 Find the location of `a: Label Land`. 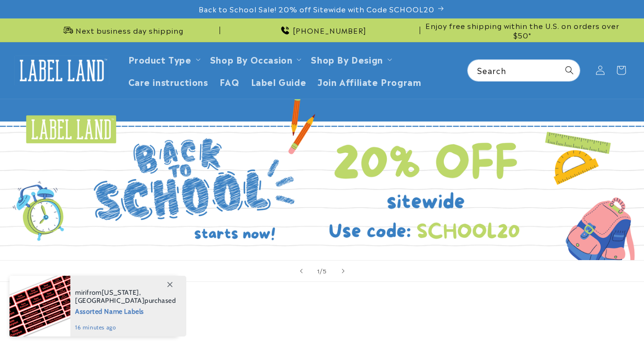

a: Label Land is located at coordinates (62, 70).